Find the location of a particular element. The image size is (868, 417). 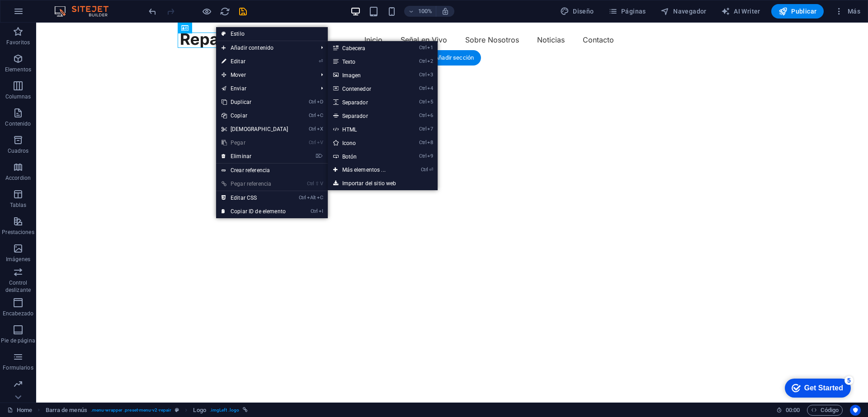

a: CtrlICopiar ID de elemento is located at coordinates (255, 211).